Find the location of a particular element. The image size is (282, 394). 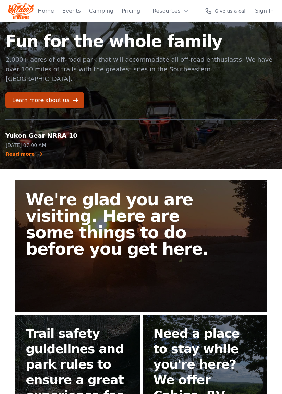

a: Events is located at coordinates (72, 11).